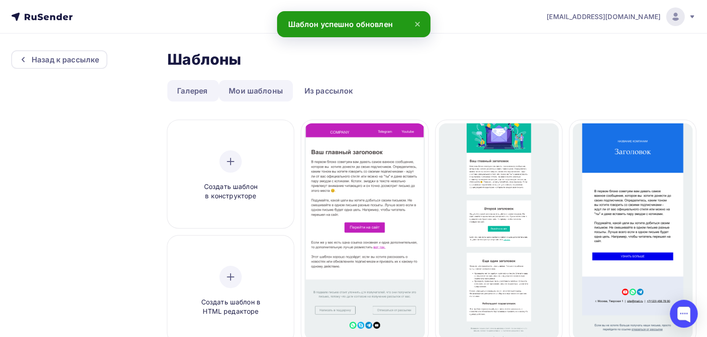  Describe the element at coordinates (256, 91) in the screenshot. I see `a: Мои шаблоны` at that location.